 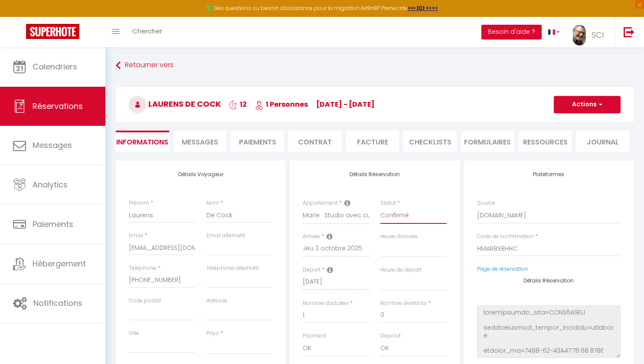 I want to click on label: Heure d'arrivée, so click(x=399, y=236).